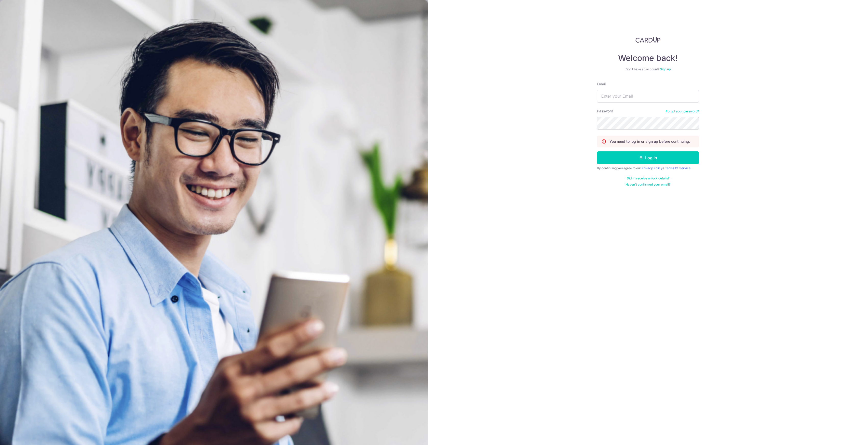  I want to click on div: By continuing you agree to our &, so click(648, 168).